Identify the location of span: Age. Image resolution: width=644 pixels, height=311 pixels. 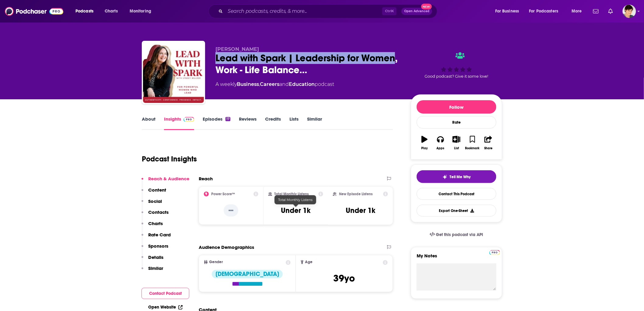
(309, 262).